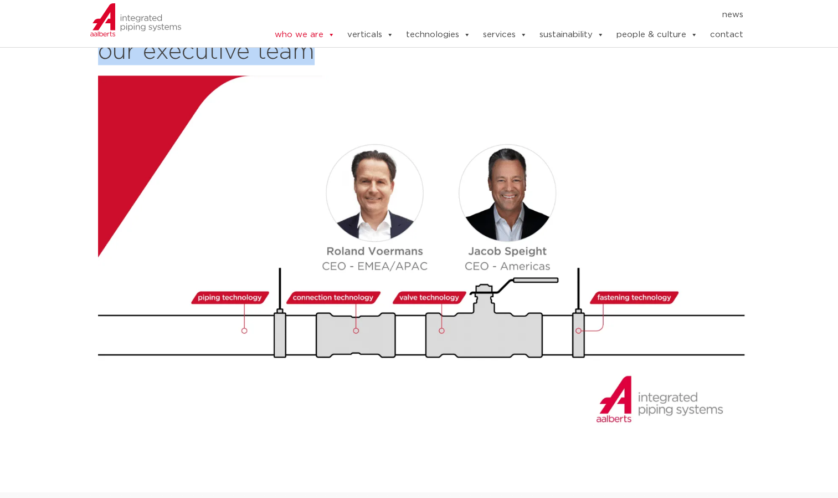  Describe the element at coordinates (438, 35) in the screenshot. I see `a: technologies` at that location.